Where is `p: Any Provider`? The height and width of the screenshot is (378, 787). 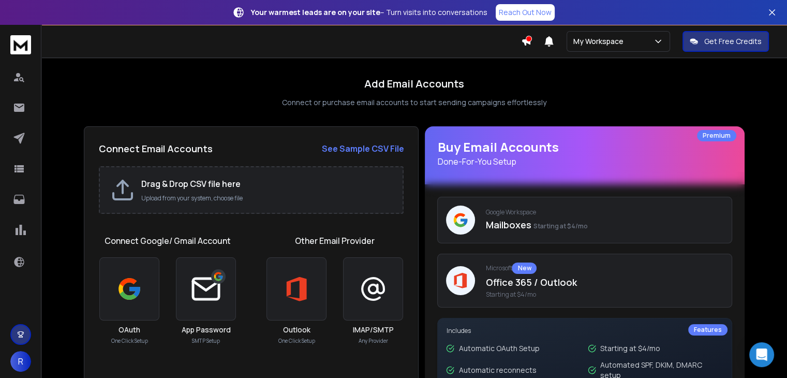 p: Any Provider is located at coordinates (373, 340).